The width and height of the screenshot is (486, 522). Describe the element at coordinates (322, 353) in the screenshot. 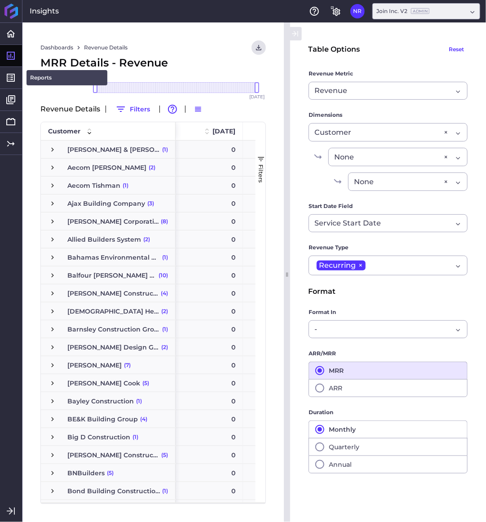

I see `span: ARR/MRR` at that location.